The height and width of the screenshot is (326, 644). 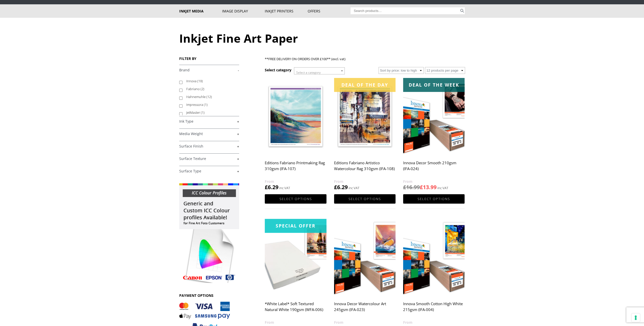 I want to click on label: Impressora, so click(x=210, y=105).